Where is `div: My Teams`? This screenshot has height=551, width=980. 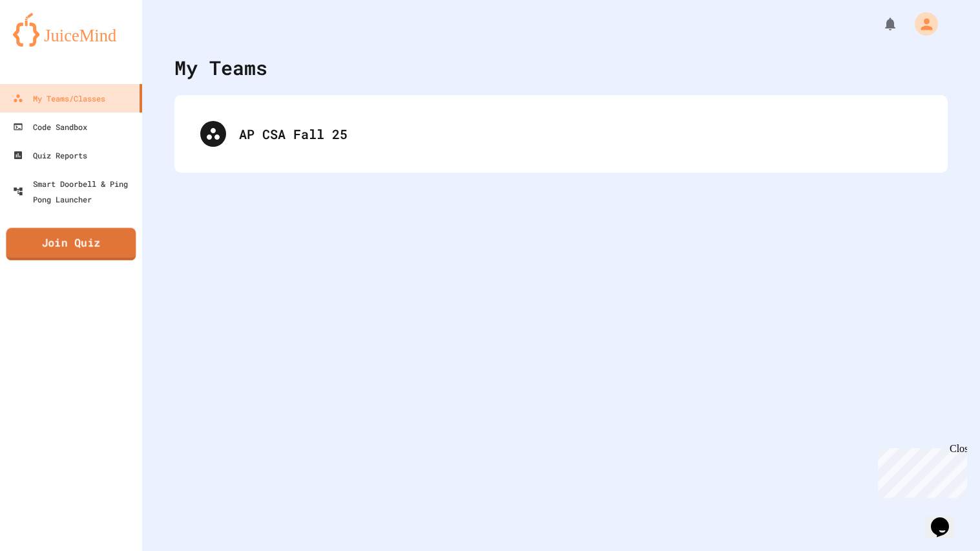 div: My Teams is located at coordinates (221, 67).